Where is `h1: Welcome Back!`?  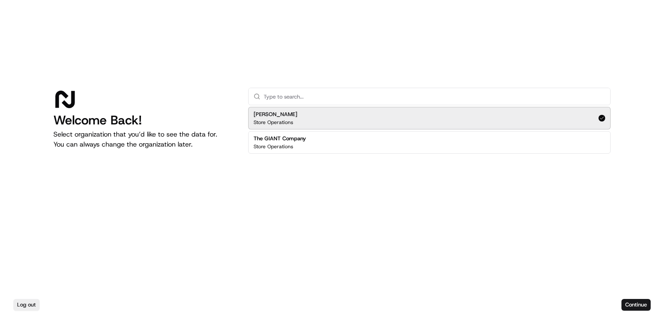
h1: Welcome Back! is located at coordinates (144, 120).